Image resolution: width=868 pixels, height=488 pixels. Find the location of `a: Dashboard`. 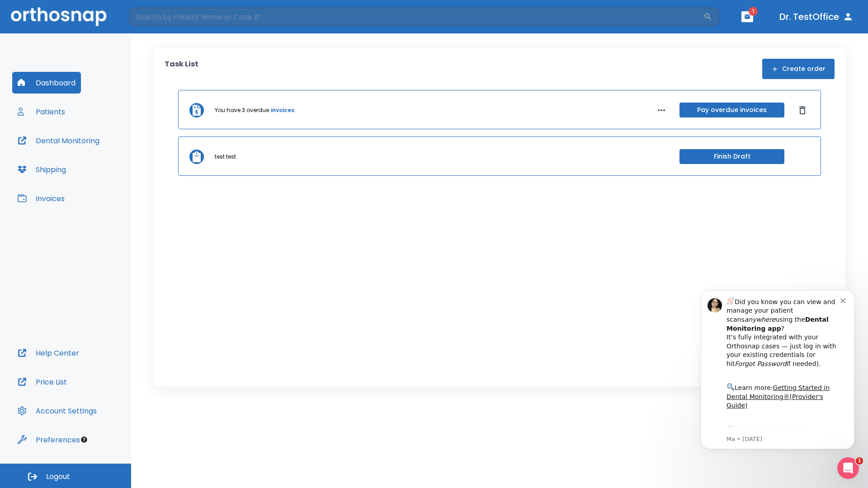

a: Dashboard is located at coordinates (47, 83).